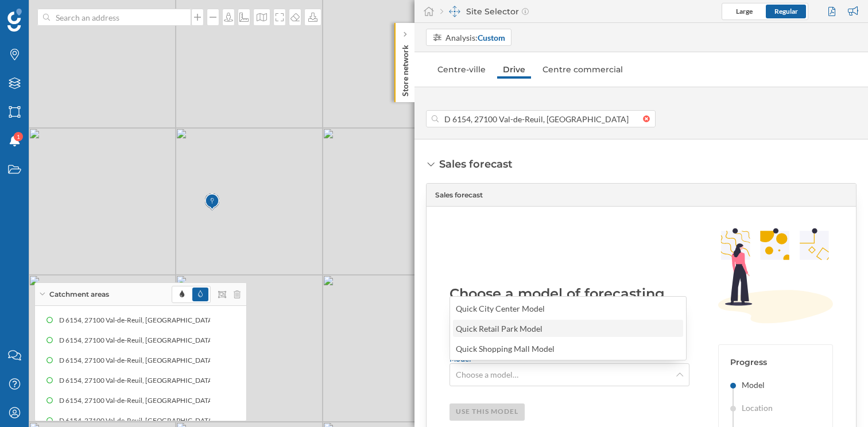 The image size is (868, 427). What do you see at coordinates (500, 309) in the screenshot?
I see `div: Quick City Center Model` at bounding box center [500, 309].